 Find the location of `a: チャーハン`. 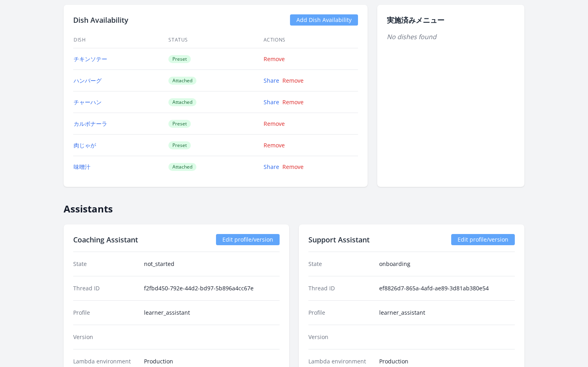

a: チャーハン is located at coordinates (88, 102).